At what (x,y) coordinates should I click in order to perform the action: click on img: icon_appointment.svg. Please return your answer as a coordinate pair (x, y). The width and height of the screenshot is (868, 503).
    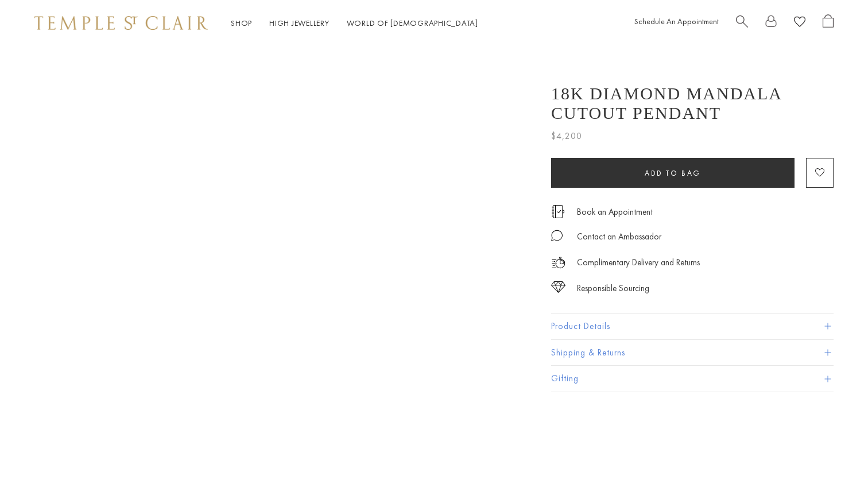
    Looking at the image, I should click on (558, 211).